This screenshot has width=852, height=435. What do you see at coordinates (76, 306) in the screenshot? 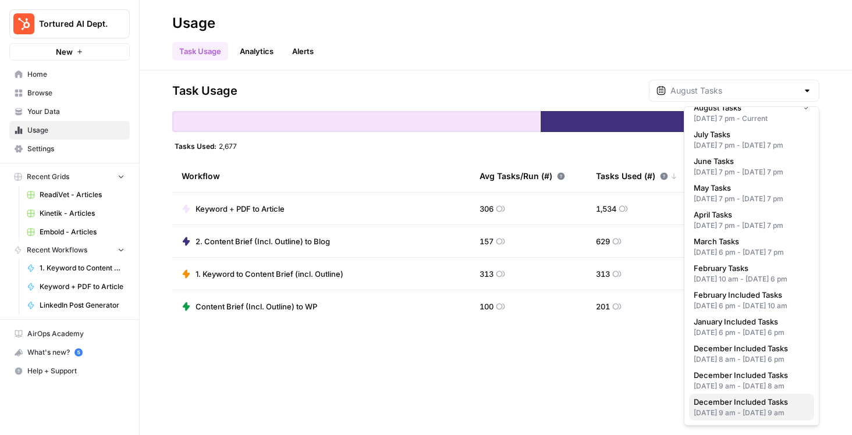
I see `a: LinkedIn Post Generator` at bounding box center [76, 306].